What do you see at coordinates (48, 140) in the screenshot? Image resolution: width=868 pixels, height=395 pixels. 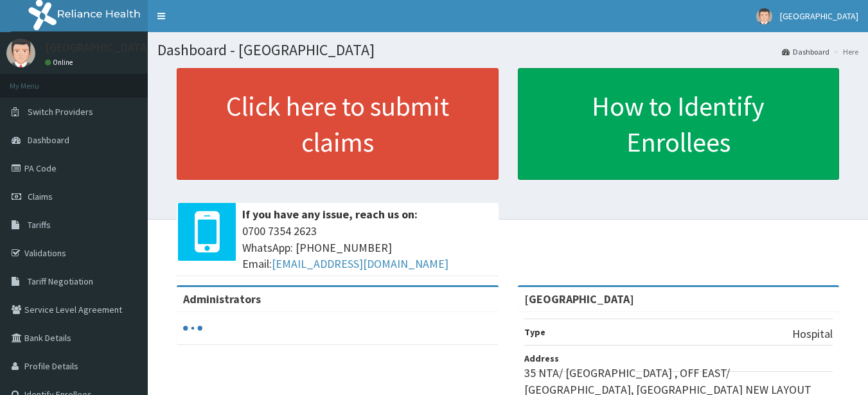 I see `span: Dashboard` at bounding box center [48, 140].